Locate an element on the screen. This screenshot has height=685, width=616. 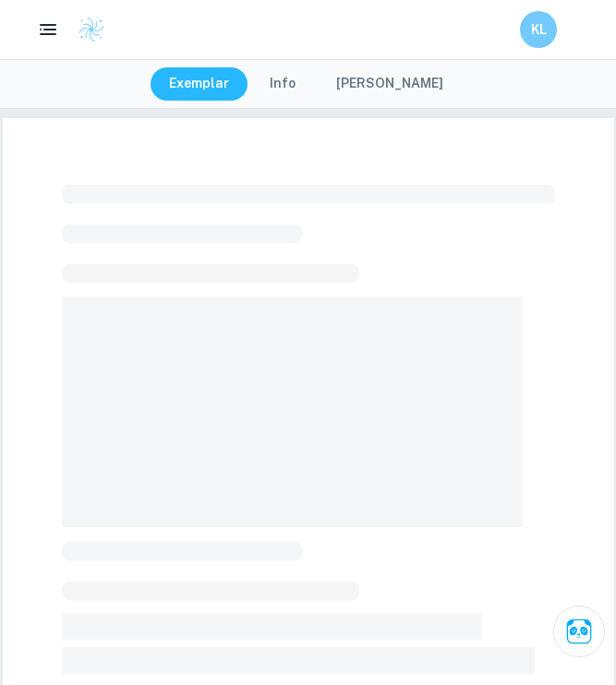
button: KL is located at coordinates (538, 30).